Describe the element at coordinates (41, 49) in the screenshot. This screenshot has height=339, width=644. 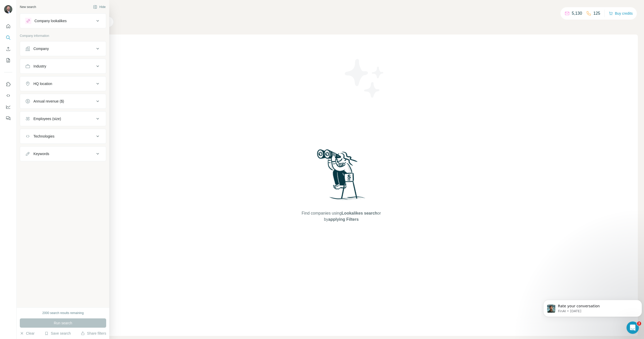
I see `div: Company` at that location.